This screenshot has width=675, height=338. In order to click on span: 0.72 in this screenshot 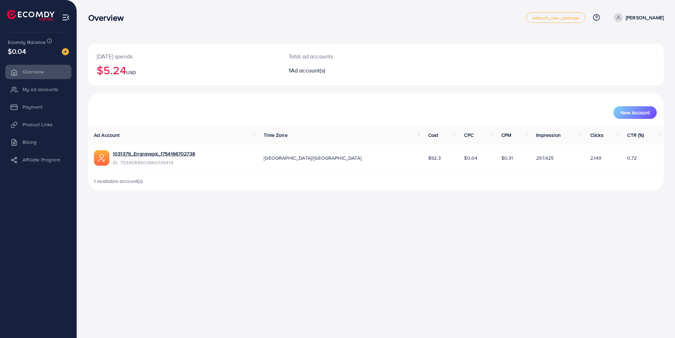, I will do `click(632, 158)`.